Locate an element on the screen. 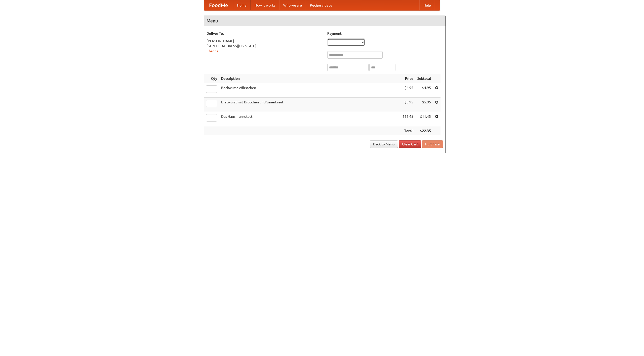 Image resolution: width=644 pixels, height=356 pixels. button: Purchase is located at coordinates (432, 144).